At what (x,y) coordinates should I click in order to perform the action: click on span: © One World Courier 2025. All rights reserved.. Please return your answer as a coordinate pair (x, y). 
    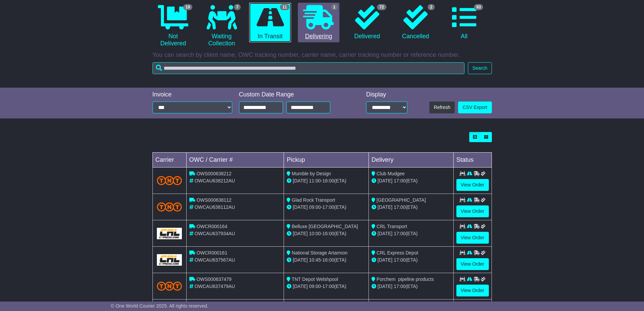
    Looking at the image, I should click on (160, 306).